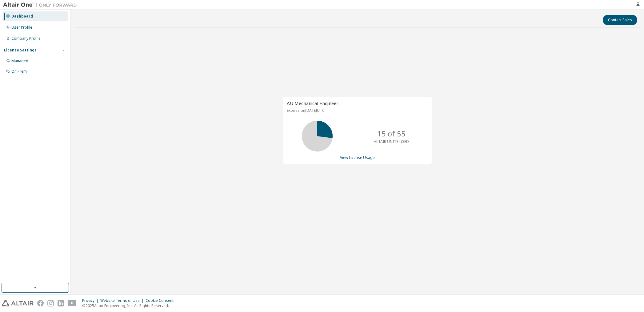 Image resolution: width=644 pixels, height=312 pixels. I want to click on img: instagram.svg, so click(50, 303).